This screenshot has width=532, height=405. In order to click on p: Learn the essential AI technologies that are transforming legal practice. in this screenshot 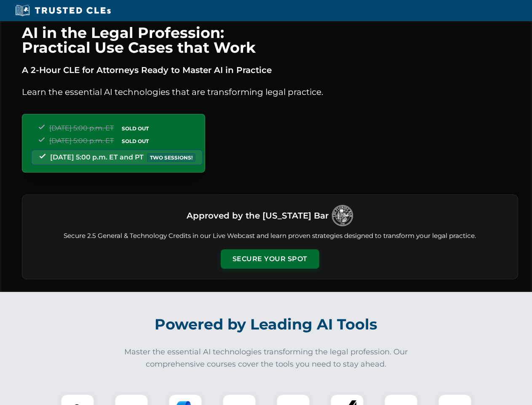, I will do `click(270, 92)`.